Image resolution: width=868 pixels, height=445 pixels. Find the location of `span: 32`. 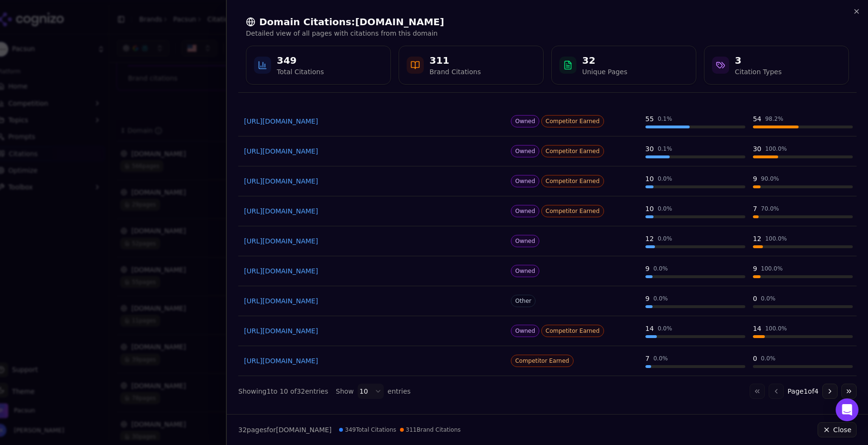

span: 32 is located at coordinates (242, 430).